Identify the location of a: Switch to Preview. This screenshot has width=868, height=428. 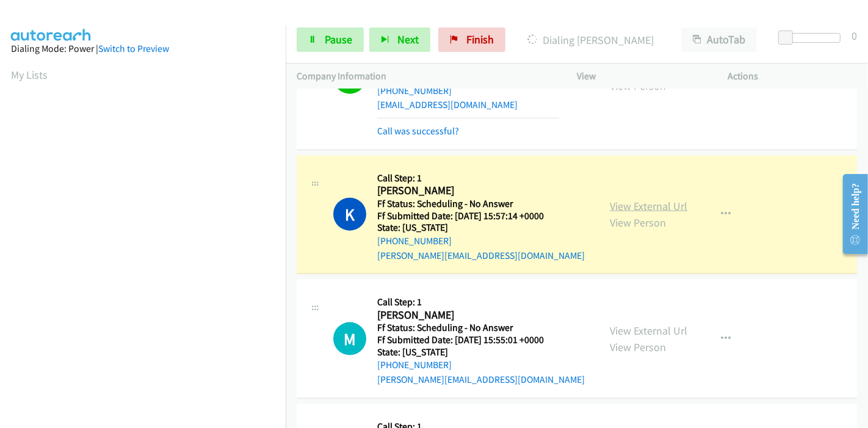
(134, 48).